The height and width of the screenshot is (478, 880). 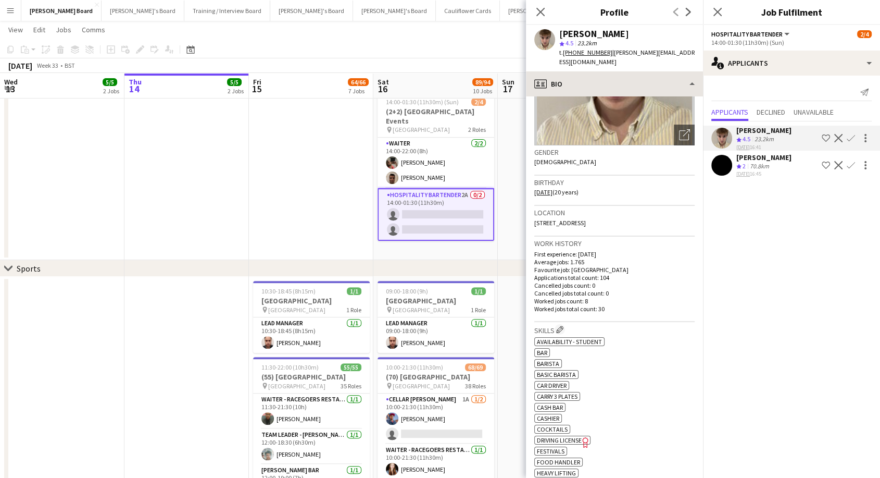 What do you see at coordinates (39, 30) in the screenshot?
I see `a: Edit` at bounding box center [39, 30].